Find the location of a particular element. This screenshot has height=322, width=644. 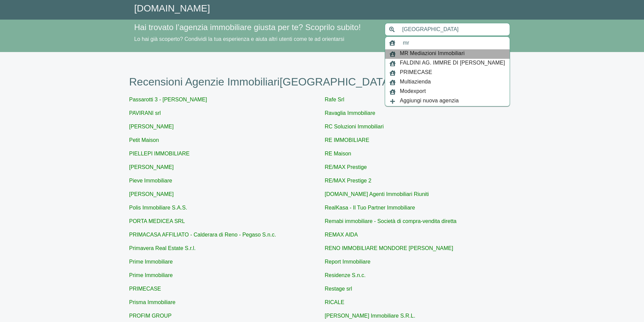

span: PRIMECASE is located at coordinates (416, 73).